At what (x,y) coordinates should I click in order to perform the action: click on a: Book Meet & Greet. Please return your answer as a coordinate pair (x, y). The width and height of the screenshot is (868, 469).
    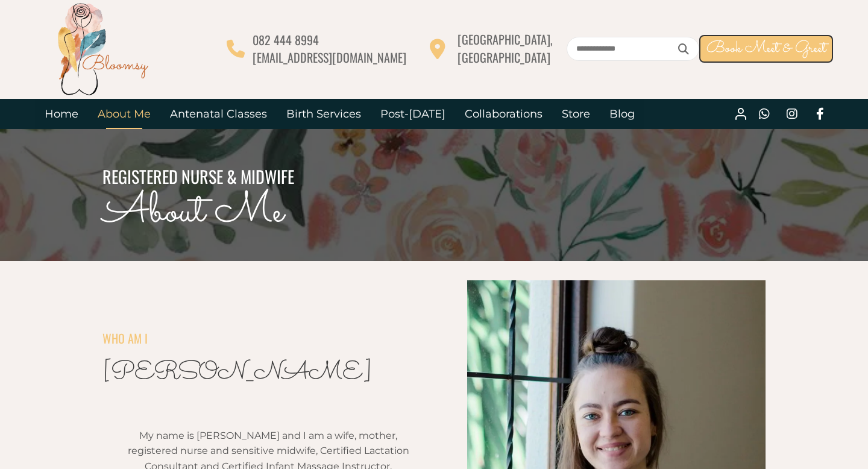
    Looking at the image, I should click on (766, 49).